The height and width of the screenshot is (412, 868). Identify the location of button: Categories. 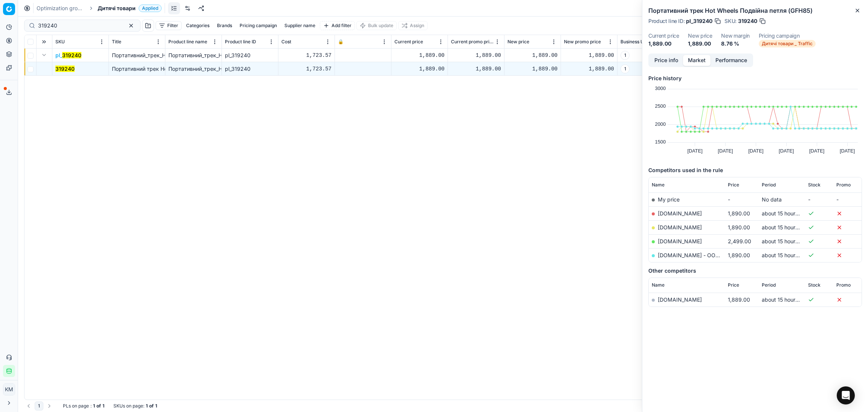
(198, 25).